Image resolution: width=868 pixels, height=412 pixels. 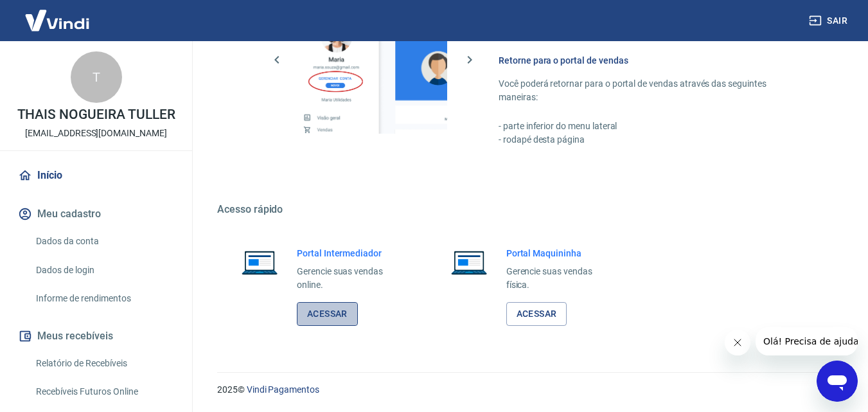 I want to click on a: Vindi Pagamentos, so click(x=282, y=390).